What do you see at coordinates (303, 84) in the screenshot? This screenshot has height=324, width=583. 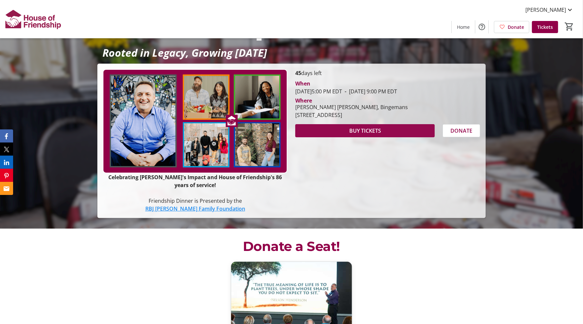 I see `div: When` at bounding box center [303, 84].